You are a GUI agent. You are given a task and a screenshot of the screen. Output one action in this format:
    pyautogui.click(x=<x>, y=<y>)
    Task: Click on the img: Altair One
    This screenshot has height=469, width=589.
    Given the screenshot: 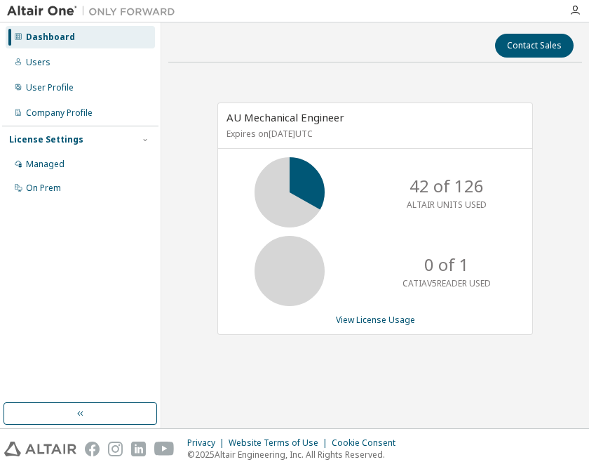 What is the action you would take?
    pyautogui.click(x=95, y=11)
    